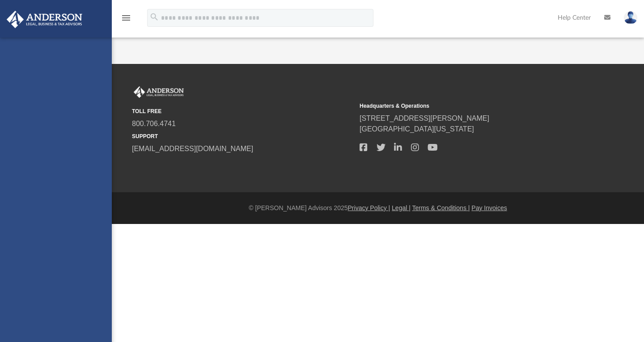 The height and width of the screenshot is (342, 644). What do you see at coordinates (369, 208) in the screenshot?
I see `a: Privacy Policy |` at bounding box center [369, 208].